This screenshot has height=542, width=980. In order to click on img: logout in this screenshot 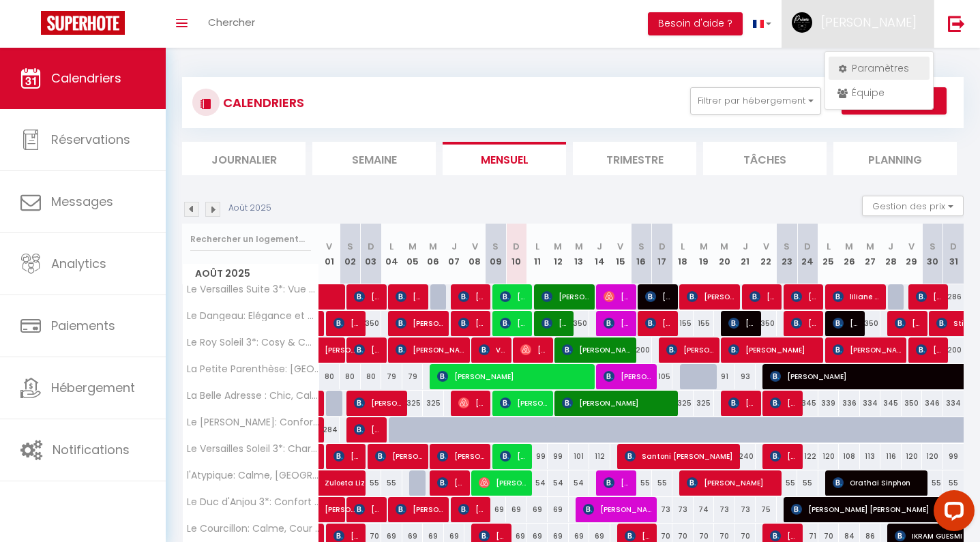, I will do `click(957, 23)`.